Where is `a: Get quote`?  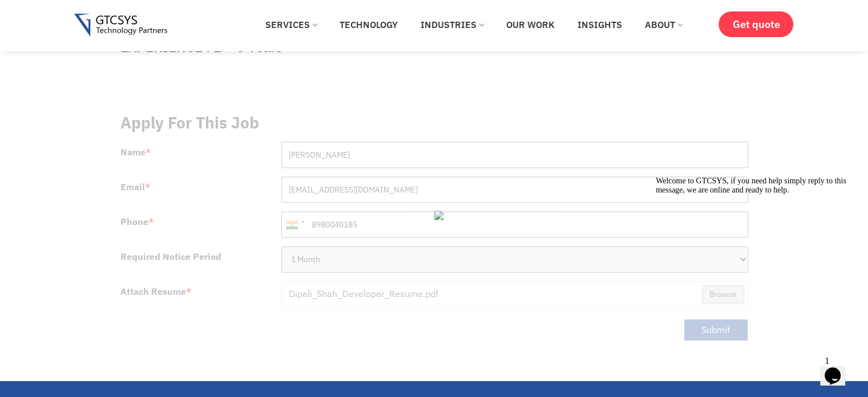
a: Get quote is located at coordinates (755, 24).